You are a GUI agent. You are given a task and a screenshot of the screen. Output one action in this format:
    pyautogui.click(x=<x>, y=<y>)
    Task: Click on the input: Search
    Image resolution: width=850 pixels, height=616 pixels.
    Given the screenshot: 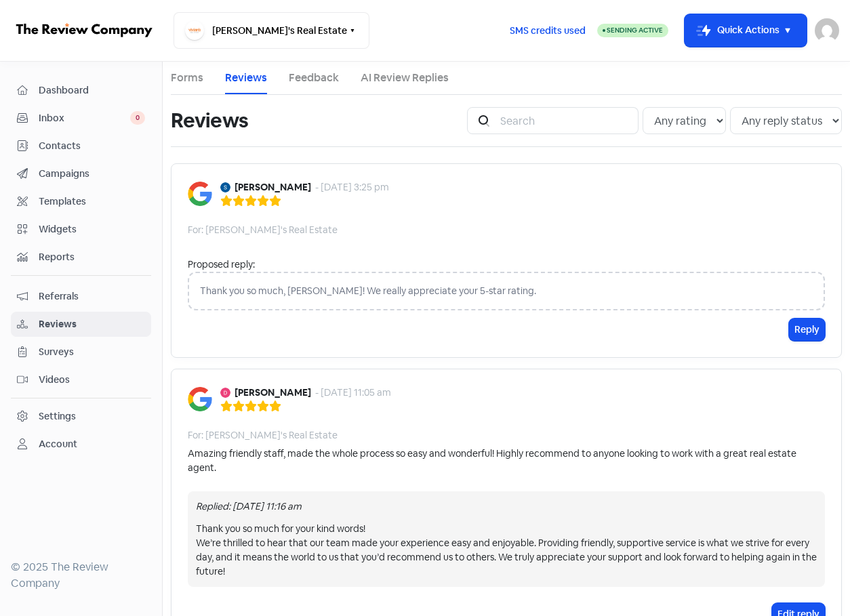 What is the action you would take?
    pyautogui.click(x=565, y=120)
    